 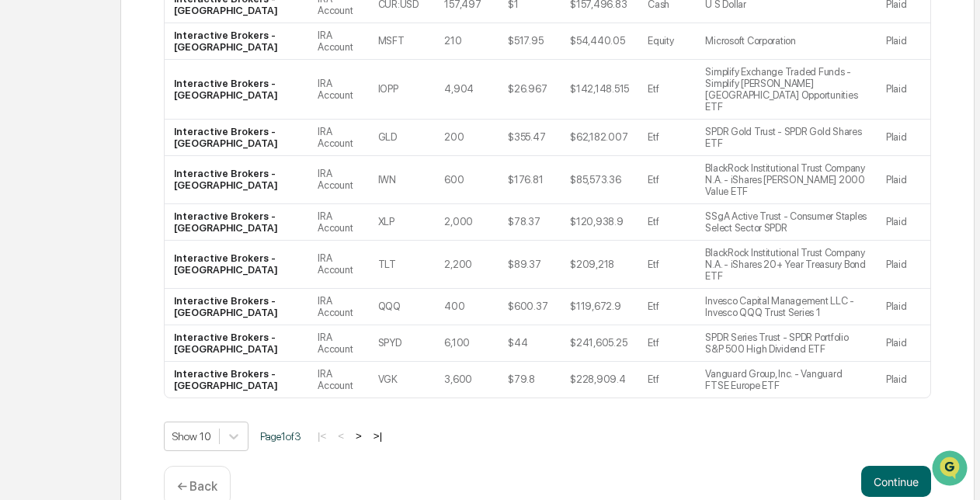 I want to click on a: 🔎Data Lookup, so click(x=57, y=233).